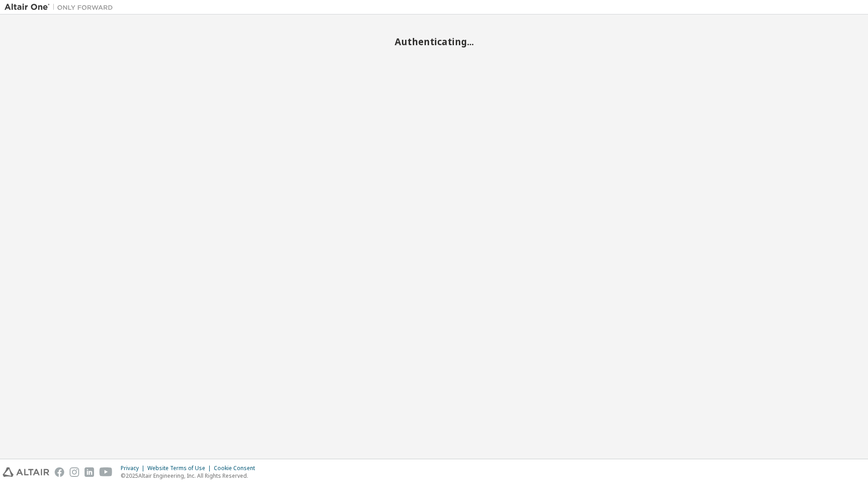 Image resolution: width=868 pixels, height=485 pixels. What do you see at coordinates (61, 7) in the screenshot?
I see `img: Altair One` at bounding box center [61, 7].